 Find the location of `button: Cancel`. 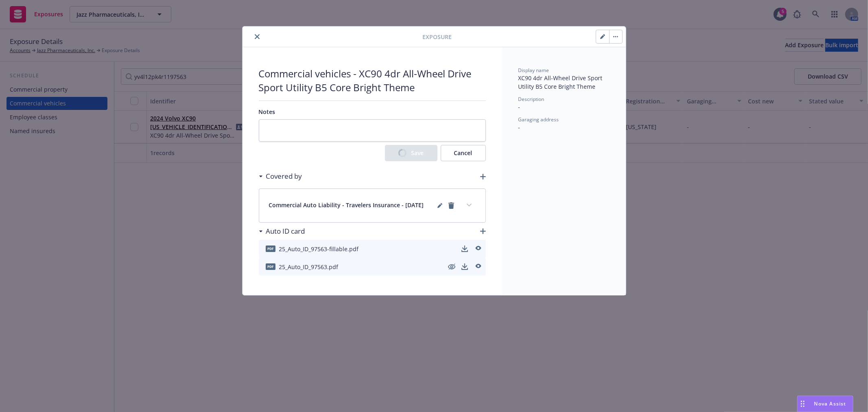

button: Cancel is located at coordinates (463, 153).